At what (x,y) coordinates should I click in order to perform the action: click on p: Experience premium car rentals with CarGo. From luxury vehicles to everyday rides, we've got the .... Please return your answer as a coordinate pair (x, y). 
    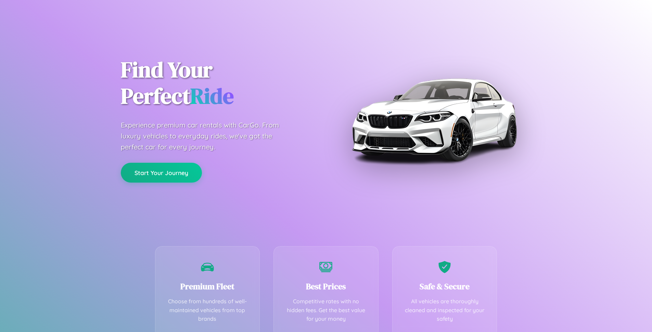
    Looking at the image, I should click on (206, 136).